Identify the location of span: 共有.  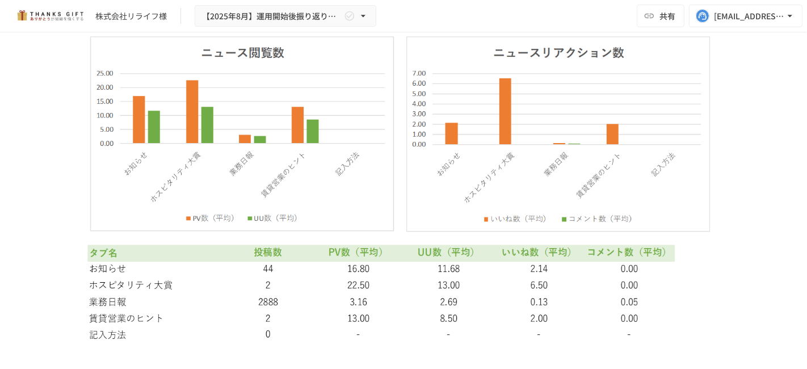
(668, 16).